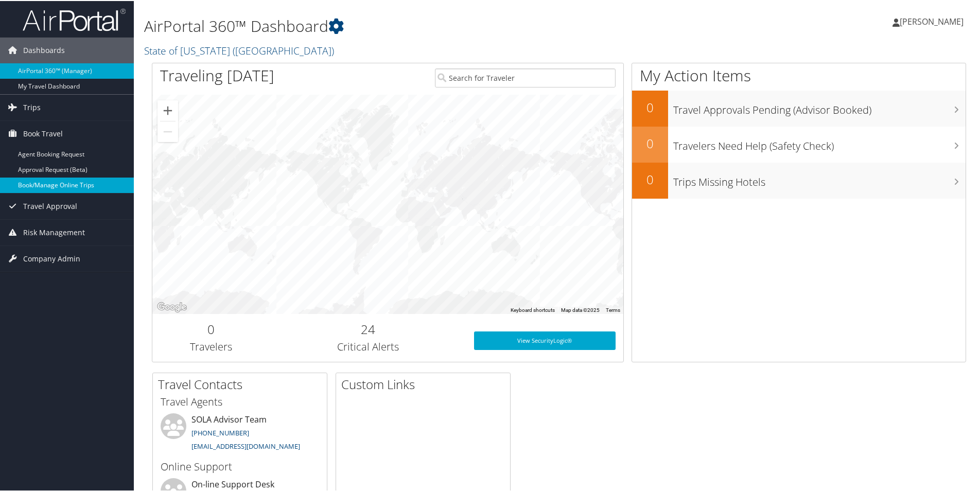 This screenshot has width=980, height=491. Describe the element at coordinates (426, 383) in the screenshot. I see `h2: Custom Links` at that location.